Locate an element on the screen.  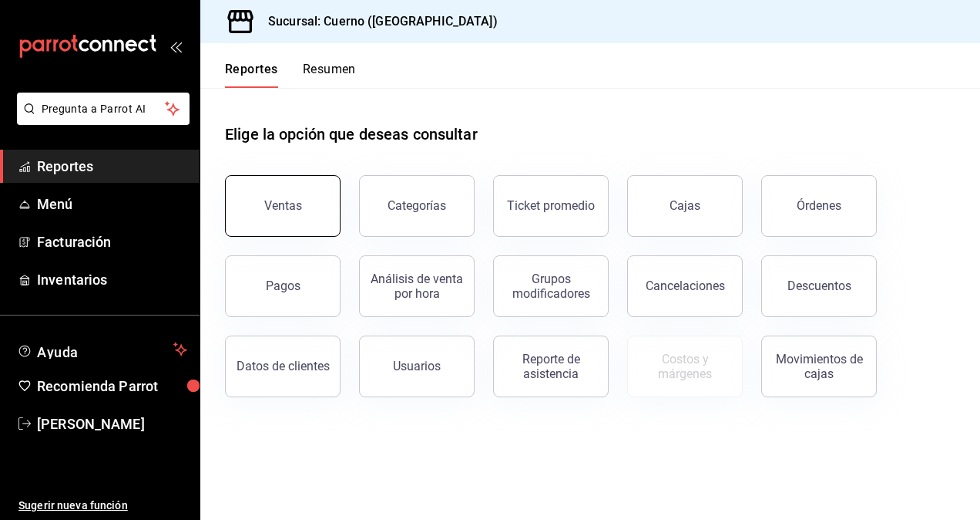
div: Ticket promedio is located at coordinates (551, 205).